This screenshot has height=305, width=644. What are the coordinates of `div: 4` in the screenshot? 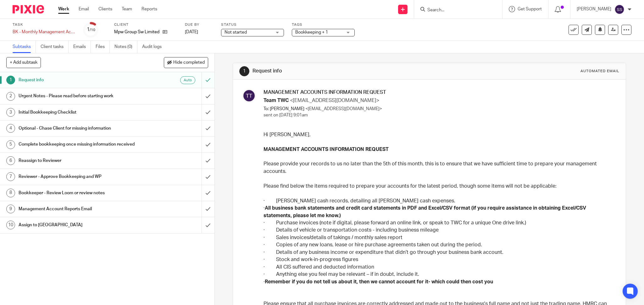 It's located at (11, 129).